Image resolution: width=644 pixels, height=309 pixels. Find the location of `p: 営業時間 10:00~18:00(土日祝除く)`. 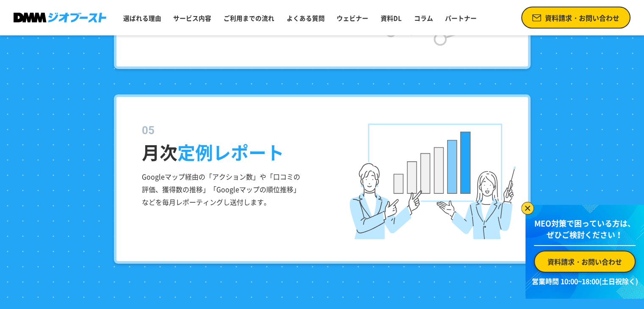

p: 営業時間 10:00~18:00(土日祝除く) is located at coordinates (585, 281).